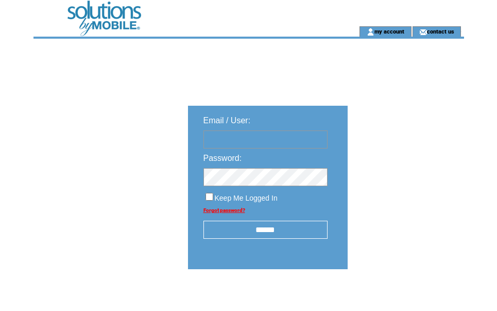 This screenshot has width=497, height=311. I want to click on a: contact us, so click(441, 31).